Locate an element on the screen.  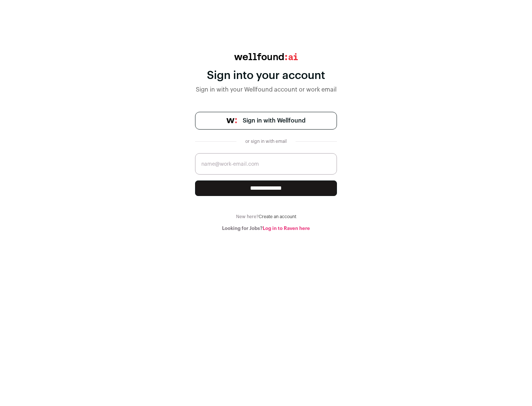
div: Looking for Jobs? is located at coordinates (266, 229).